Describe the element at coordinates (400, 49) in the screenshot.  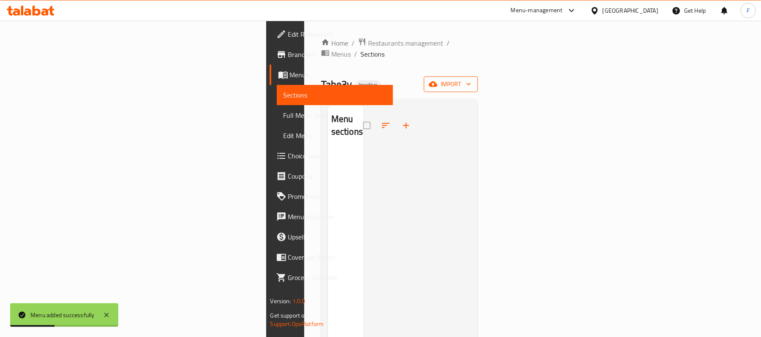
I see `nav: breadcrumb` at that location.